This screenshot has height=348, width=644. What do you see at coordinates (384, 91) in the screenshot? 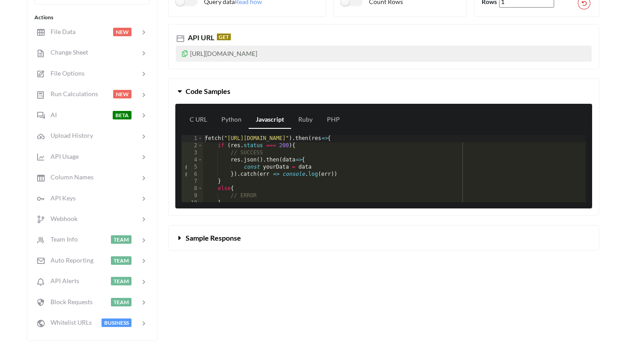
I see `button: Code Samples` at bounding box center [384, 91].